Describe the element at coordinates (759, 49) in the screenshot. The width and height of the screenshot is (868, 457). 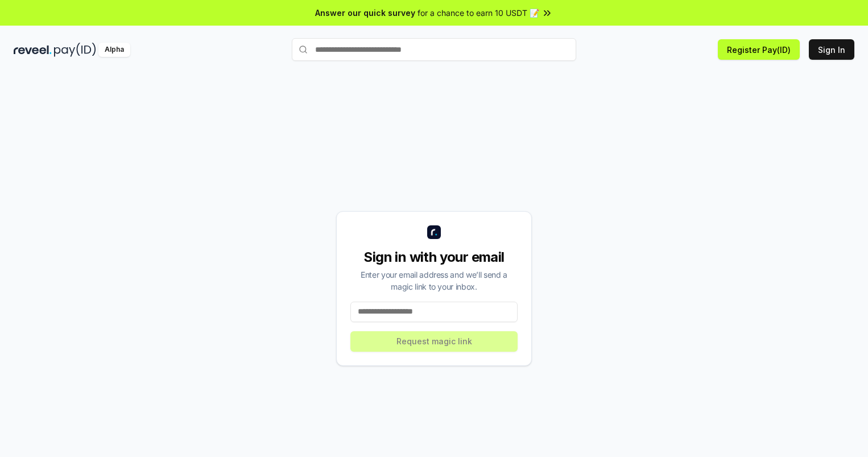
I see `button: Register Pay(ID)` at that location.